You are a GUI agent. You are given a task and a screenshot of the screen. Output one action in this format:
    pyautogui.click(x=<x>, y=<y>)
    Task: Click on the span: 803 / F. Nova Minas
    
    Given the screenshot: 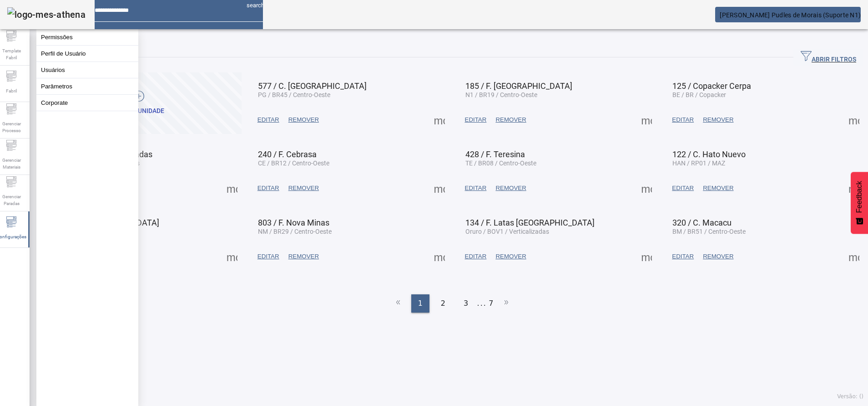 What is the action you would take?
    pyautogui.click(x=293, y=222)
    